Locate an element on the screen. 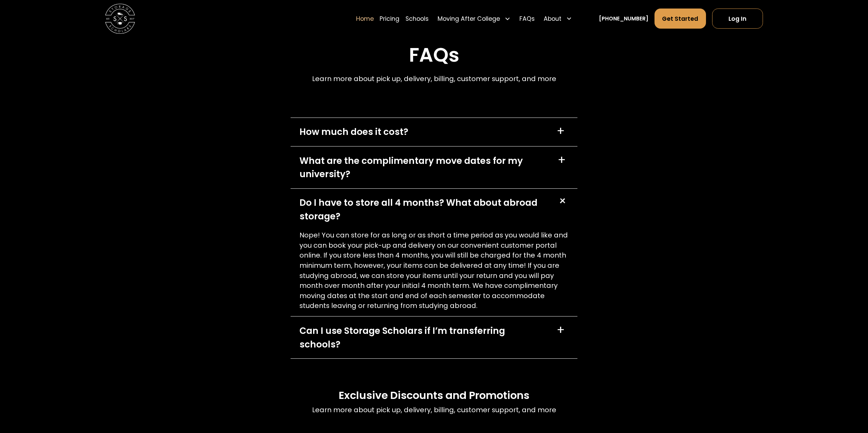 The height and width of the screenshot is (433, 868). h2: FAQs is located at coordinates (434, 55).